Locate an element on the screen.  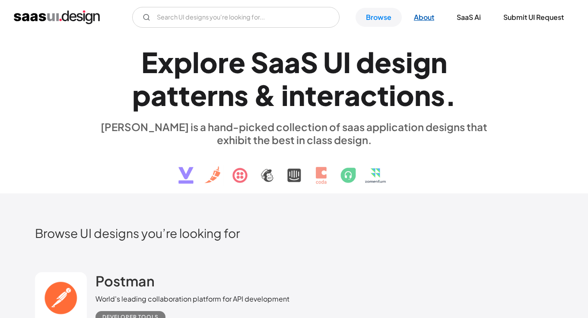
div: c is located at coordinates (369, 95).